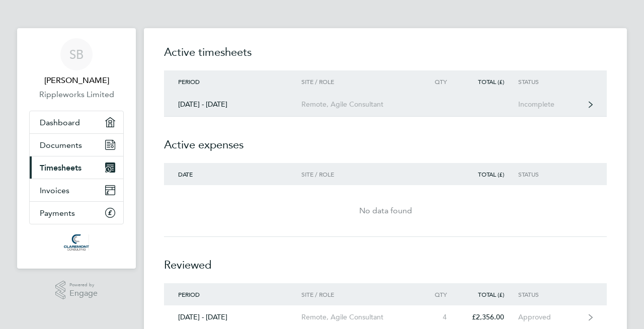 The height and width of the screenshot is (329, 644). Describe the element at coordinates (385, 211) in the screenshot. I see `div: No data found` at that location.